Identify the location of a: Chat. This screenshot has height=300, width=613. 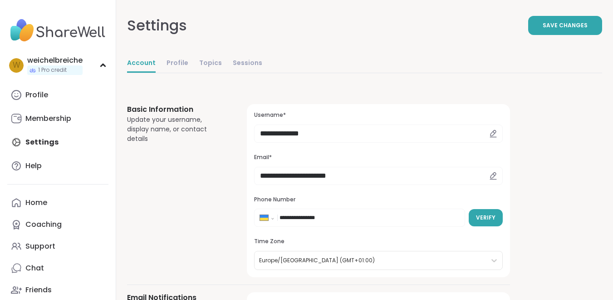
(58, 268).